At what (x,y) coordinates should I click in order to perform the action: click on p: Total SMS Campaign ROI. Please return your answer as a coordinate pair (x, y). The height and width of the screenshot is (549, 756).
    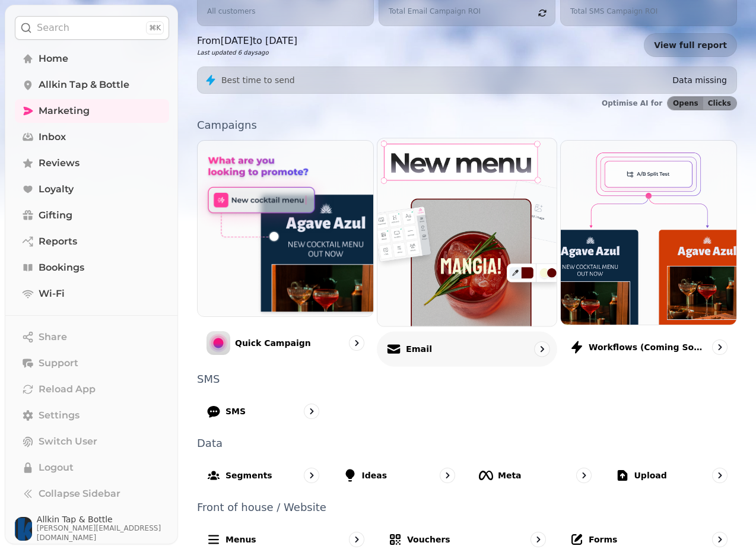
    Looking at the image, I should click on (613, 11).